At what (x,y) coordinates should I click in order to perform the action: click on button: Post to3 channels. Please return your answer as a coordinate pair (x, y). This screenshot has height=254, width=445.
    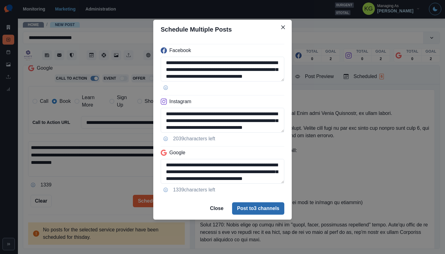
    Looking at the image, I should click on (258, 208).